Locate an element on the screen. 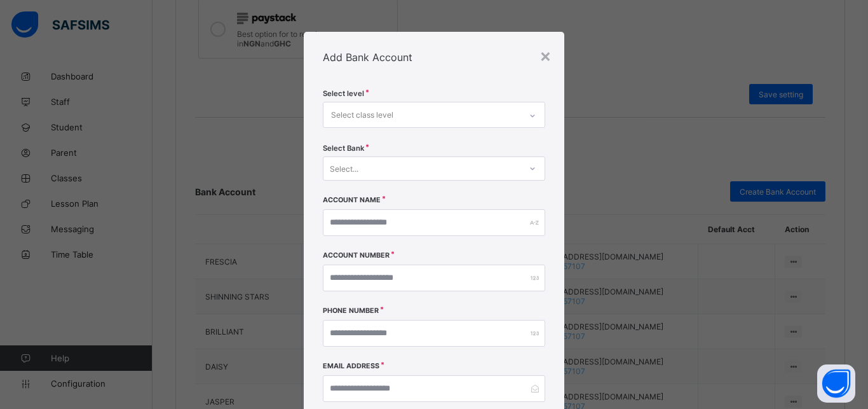 Image resolution: width=868 pixels, height=409 pixels. label: Account Number is located at coordinates (356, 255).